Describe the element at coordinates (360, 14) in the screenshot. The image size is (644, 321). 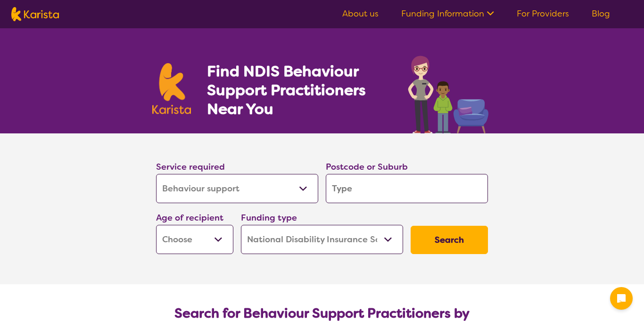
I see `a: About us` at that location.